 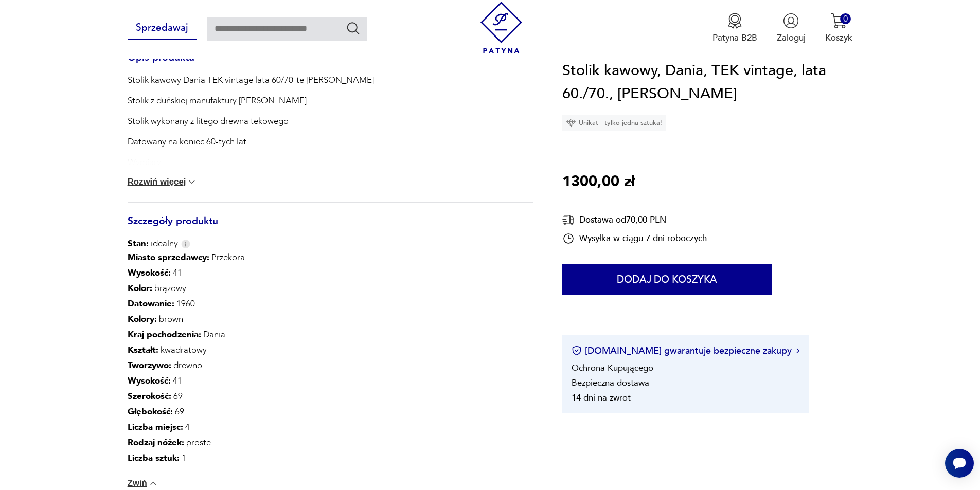 What do you see at coordinates (839, 21) in the screenshot?
I see `img: Ikona koszyka` at bounding box center [839, 21].